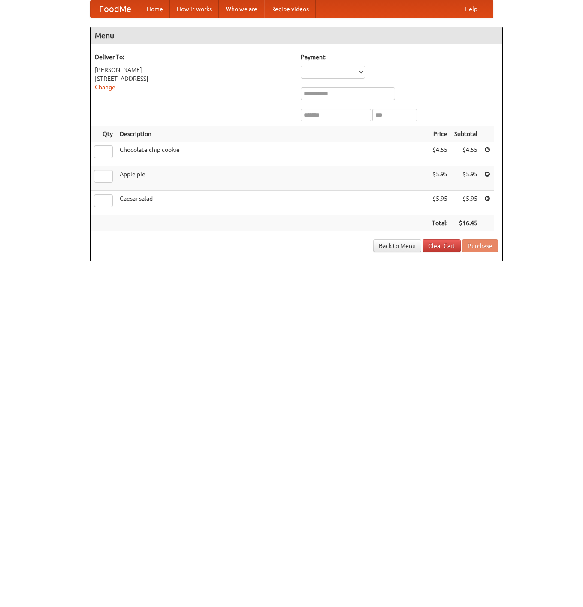 The width and height of the screenshot is (583, 607). Describe the element at coordinates (440, 134) in the screenshot. I see `th: Price` at that location.